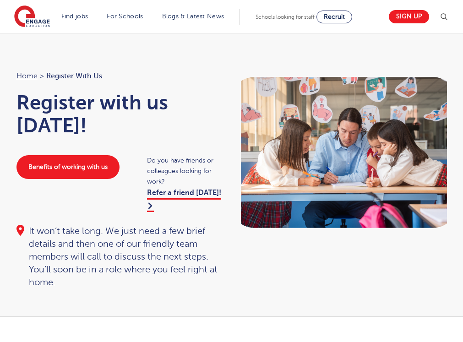 Image resolution: width=463 pixels, height=342 pixels. I want to click on a: Benefits of working with us, so click(68, 167).